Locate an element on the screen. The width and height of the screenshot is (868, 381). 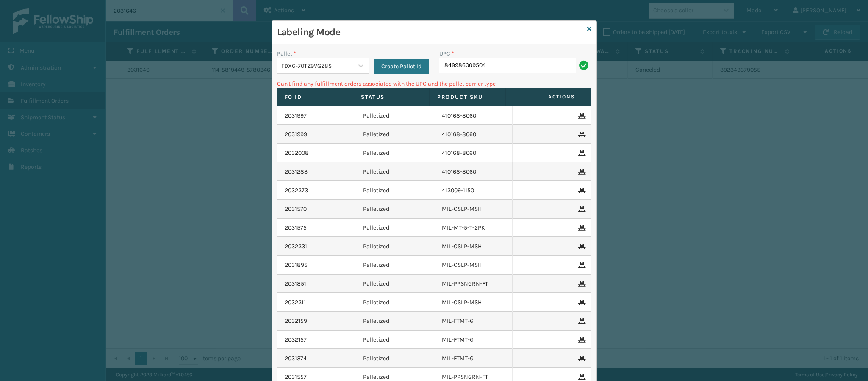
a: 2032157 is located at coordinates (296, 340).